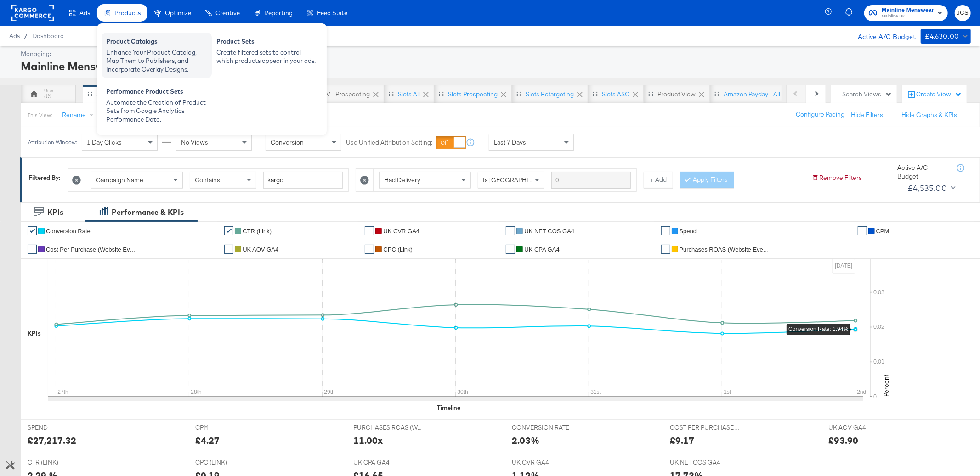  I want to click on div: Amazon Payday - All, so click(752, 94).